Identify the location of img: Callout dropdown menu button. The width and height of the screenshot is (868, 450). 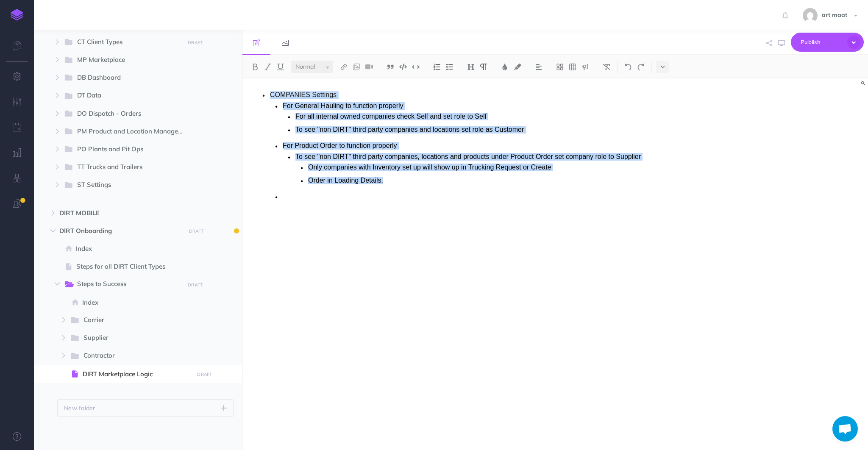
(585, 67).